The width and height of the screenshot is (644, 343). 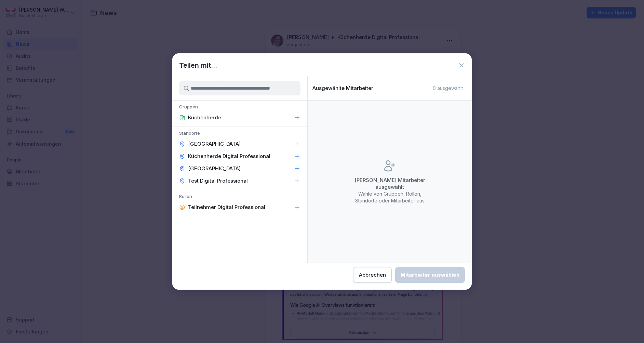 I want to click on h1: Teilen mit..., so click(x=198, y=65).